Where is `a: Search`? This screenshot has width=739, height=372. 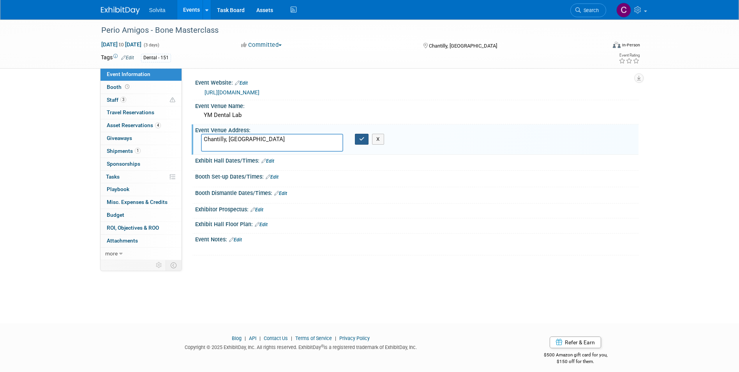 a: Search is located at coordinates (588, 10).